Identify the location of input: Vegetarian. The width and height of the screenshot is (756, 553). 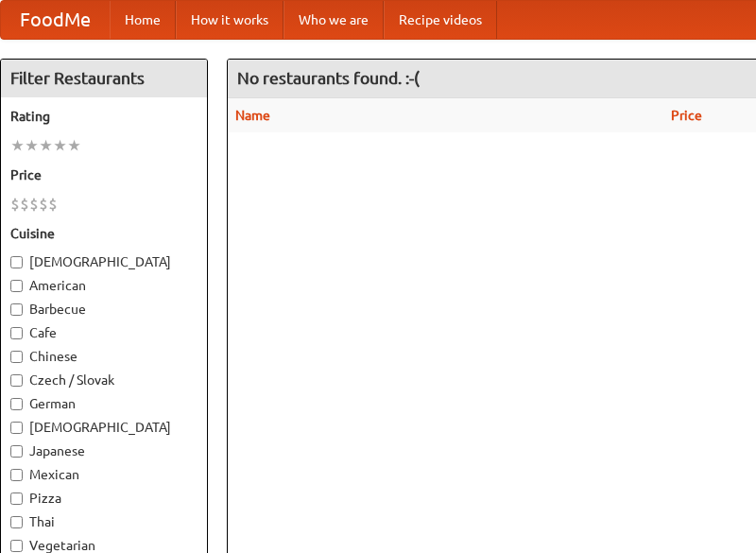
(16, 545).